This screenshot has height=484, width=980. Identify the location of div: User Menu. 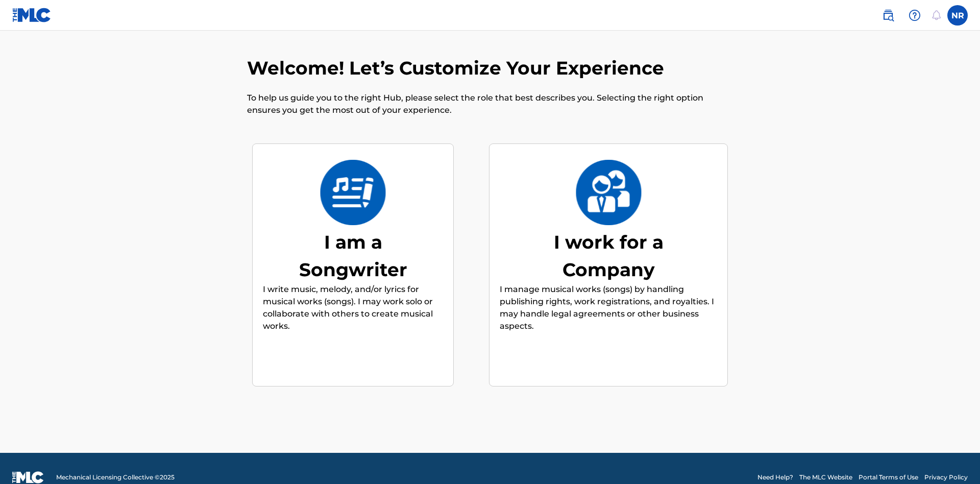
(957, 15).